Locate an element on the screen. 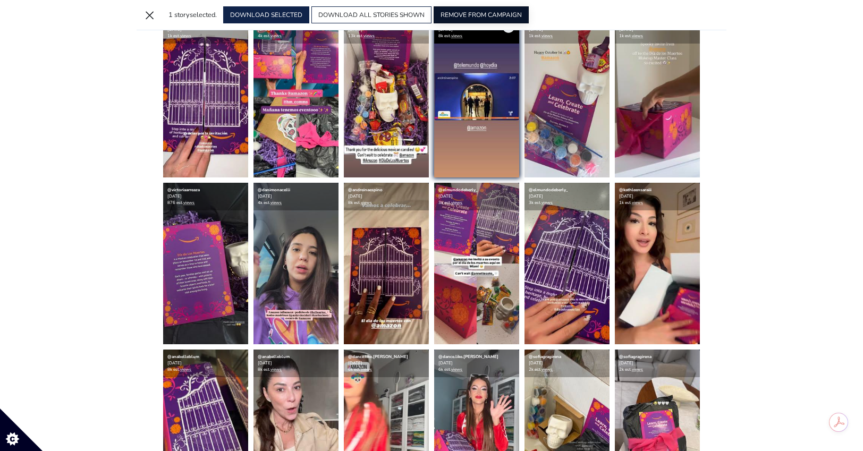 Image resolution: width=863 pixels, height=451 pixels. div: selected. is located at coordinates (192, 15).